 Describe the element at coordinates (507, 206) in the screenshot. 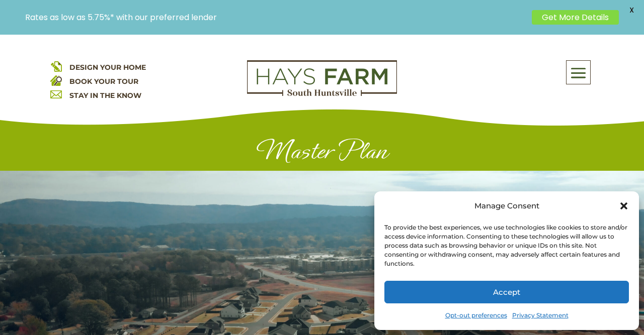

I see `div: Manage Consent` at that location.